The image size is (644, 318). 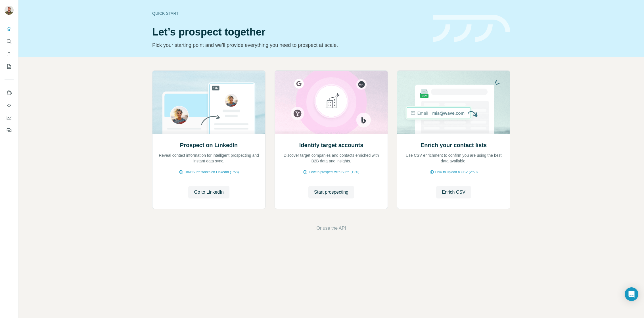 I want to click on button: Use Surfe on LinkedIn, so click(x=9, y=93).